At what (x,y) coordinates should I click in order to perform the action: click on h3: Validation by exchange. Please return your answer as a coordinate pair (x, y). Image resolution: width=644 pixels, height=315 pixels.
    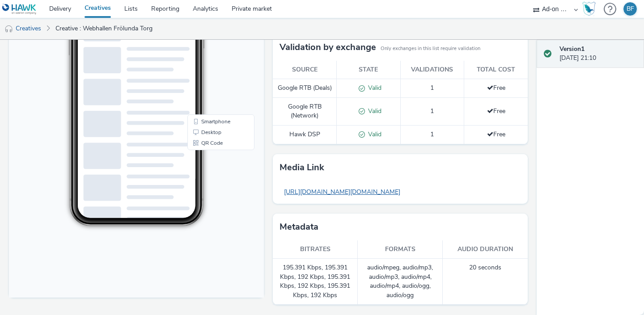
    Looking at the image, I should click on (328, 48).